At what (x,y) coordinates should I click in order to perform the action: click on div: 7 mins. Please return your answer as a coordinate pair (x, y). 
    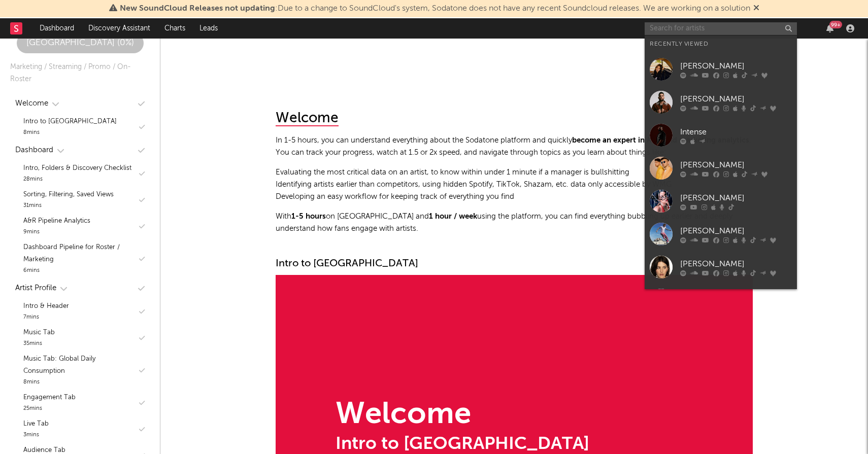
    Looking at the image, I should click on (46, 318).